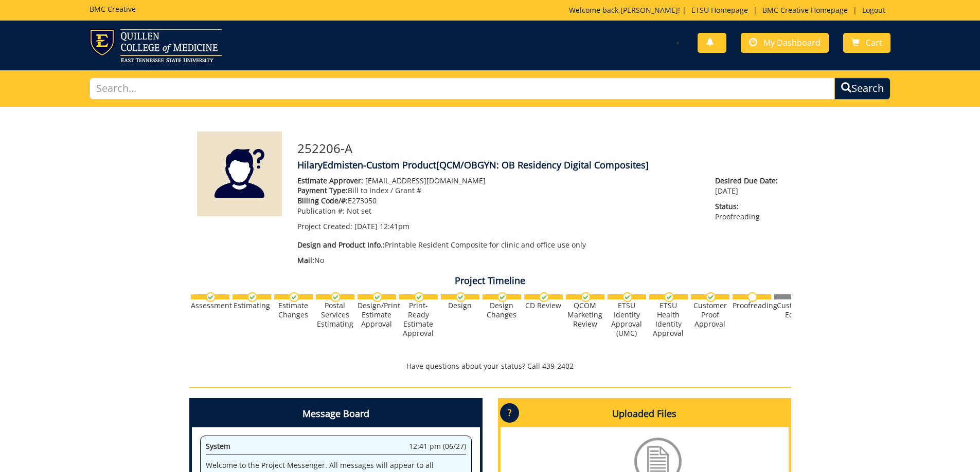 The image size is (980, 472). Describe the element at coordinates (498, 245) in the screenshot. I see `p: Printable Resident Composite for clinic and office use only` at that location.